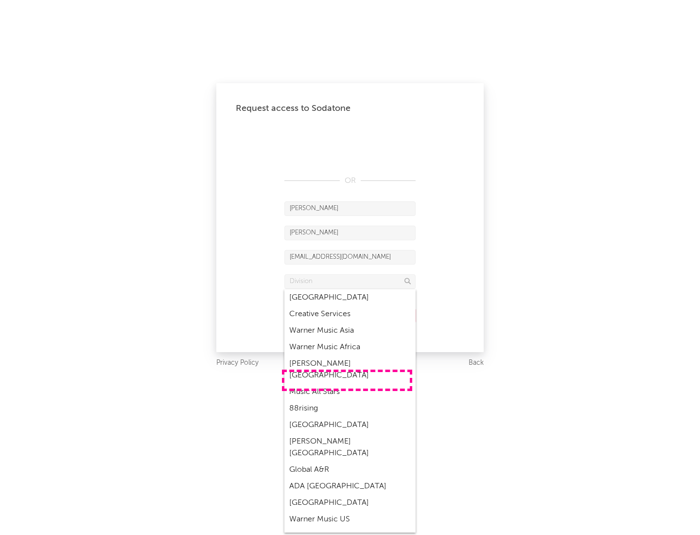  What do you see at coordinates (350, 233) in the screenshot?
I see `input: Last Name` at bounding box center [350, 233].